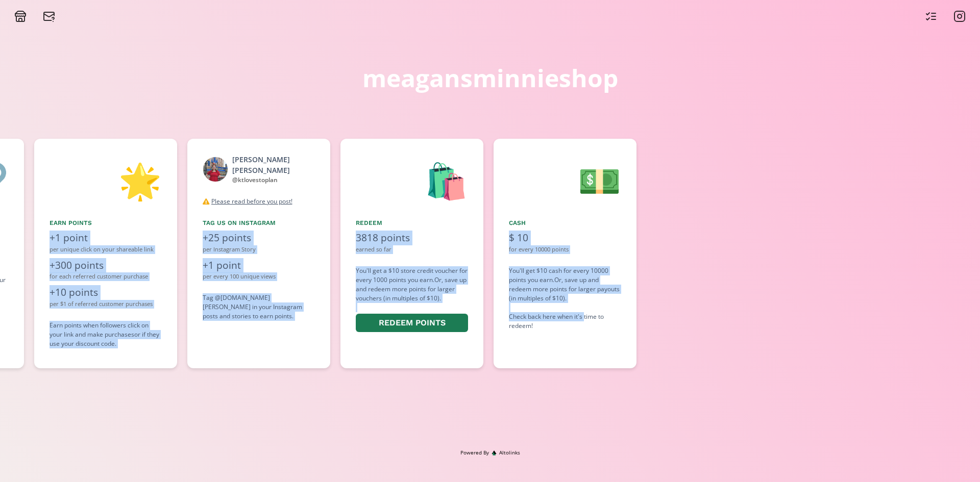  I want to click on img: 482416267_652047490616930_759154098758192288_n.jpg, so click(215, 169).